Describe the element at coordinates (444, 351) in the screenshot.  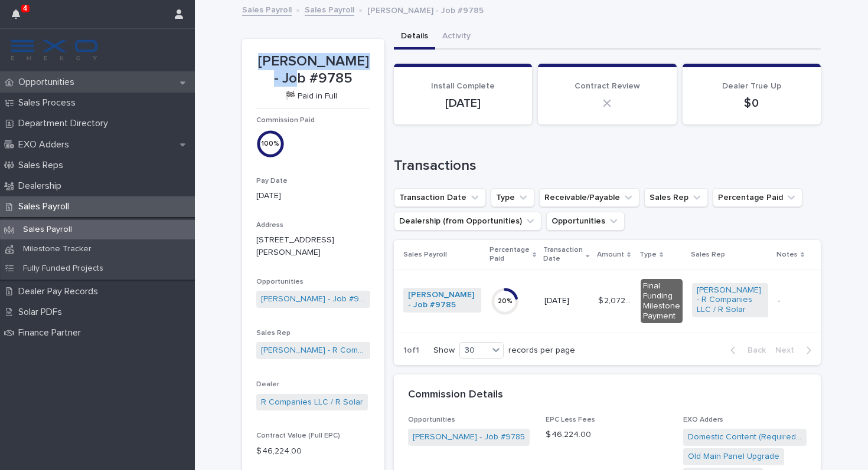
I see `p: Show` at that location.